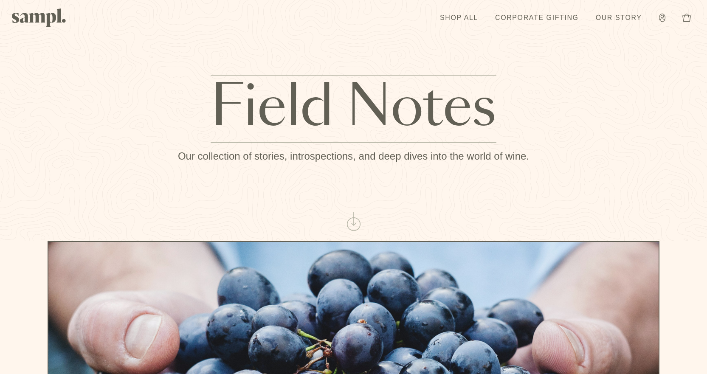  What do you see at coordinates (619, 18) in the screenshot?
I see `a: Our Story` at bounding box center [619, 18].